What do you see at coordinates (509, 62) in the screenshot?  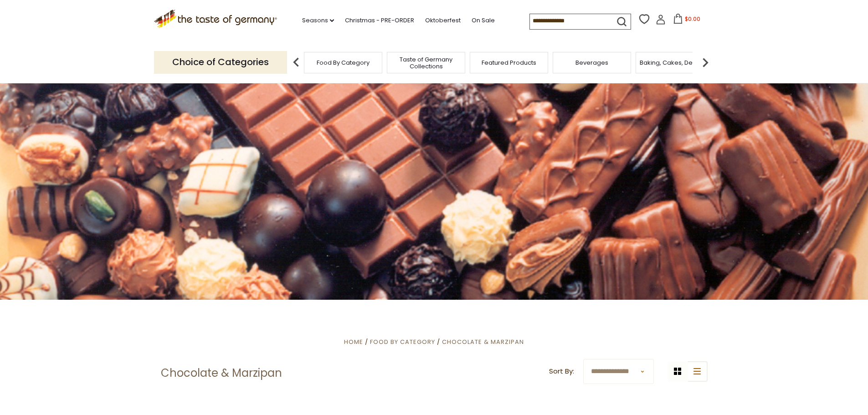 I see `span: Featured Products` at bounding box center [509, 62].